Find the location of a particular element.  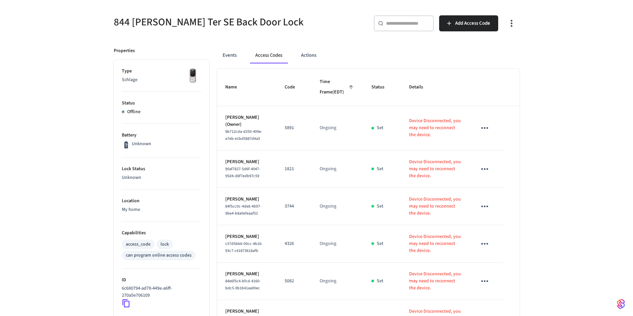

span: Status is located at coordinates (382, 87).